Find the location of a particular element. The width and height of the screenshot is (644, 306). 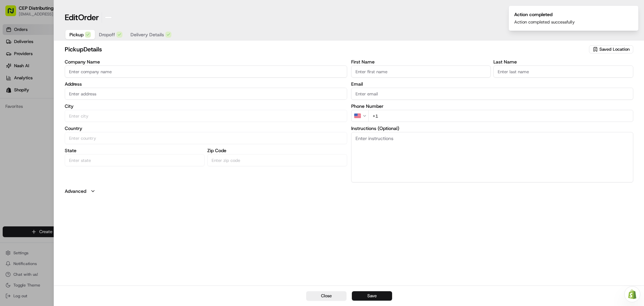

span: Delivery Details is located at coordinates (147, 34).